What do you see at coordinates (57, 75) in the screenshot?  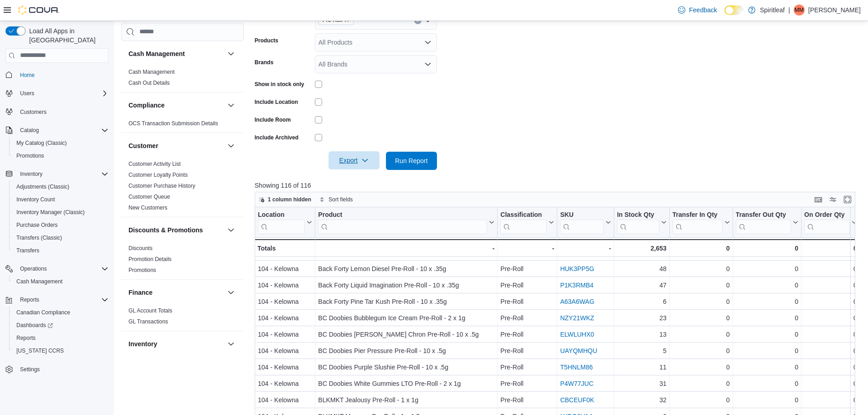 I see `button: Home` at bounding box center [57, 75].